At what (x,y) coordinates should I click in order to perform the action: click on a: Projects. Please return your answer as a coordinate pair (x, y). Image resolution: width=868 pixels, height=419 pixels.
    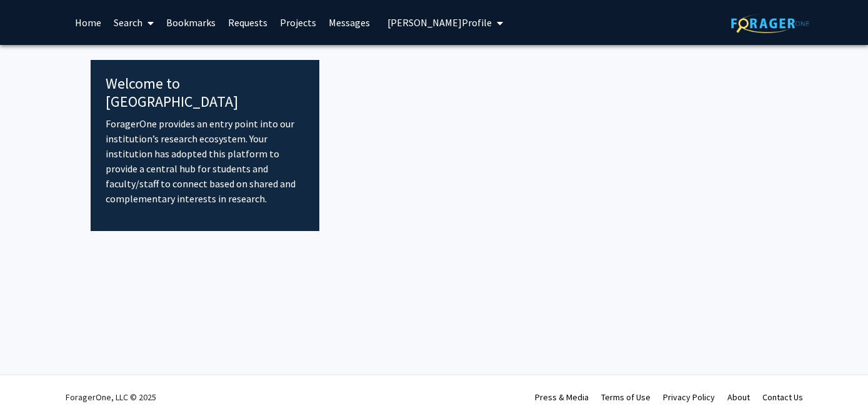
    Looking at the image, I should click on (298, 22).